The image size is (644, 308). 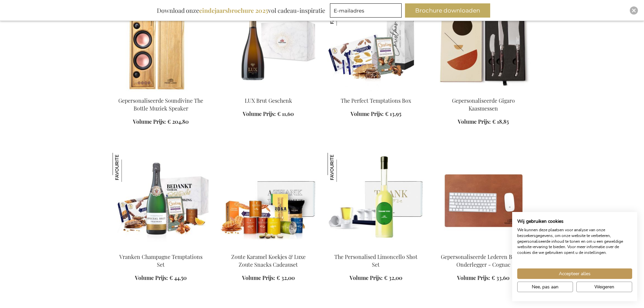 What do you see at coordinates (575, 241) in the screenshot?
I see `p: We kunnen deze plaatsen voor analyse van onze bezoekersgegevens, om onze website te verbeteren, g...` at bounding box center [575, 241].